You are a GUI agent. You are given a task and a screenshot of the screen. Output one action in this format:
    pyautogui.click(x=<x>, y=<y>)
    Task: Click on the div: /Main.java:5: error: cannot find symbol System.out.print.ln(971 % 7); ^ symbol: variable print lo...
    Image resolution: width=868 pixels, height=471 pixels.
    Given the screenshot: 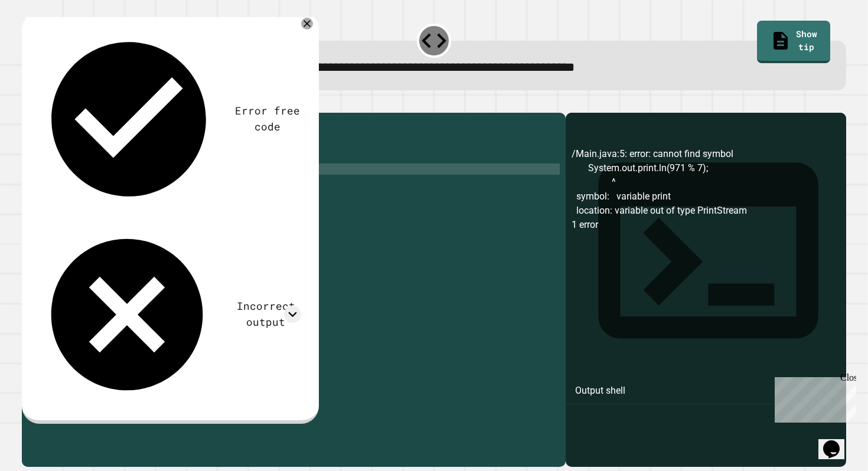 What is the action you would take?
    pyautogui.click(x=706, y=306)
    